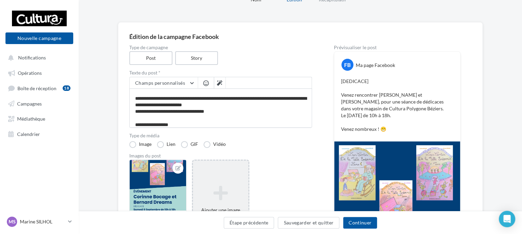 The width and height of the screenshot is (522, 234). I want to click on label: Vidéo, so click(214, 145).